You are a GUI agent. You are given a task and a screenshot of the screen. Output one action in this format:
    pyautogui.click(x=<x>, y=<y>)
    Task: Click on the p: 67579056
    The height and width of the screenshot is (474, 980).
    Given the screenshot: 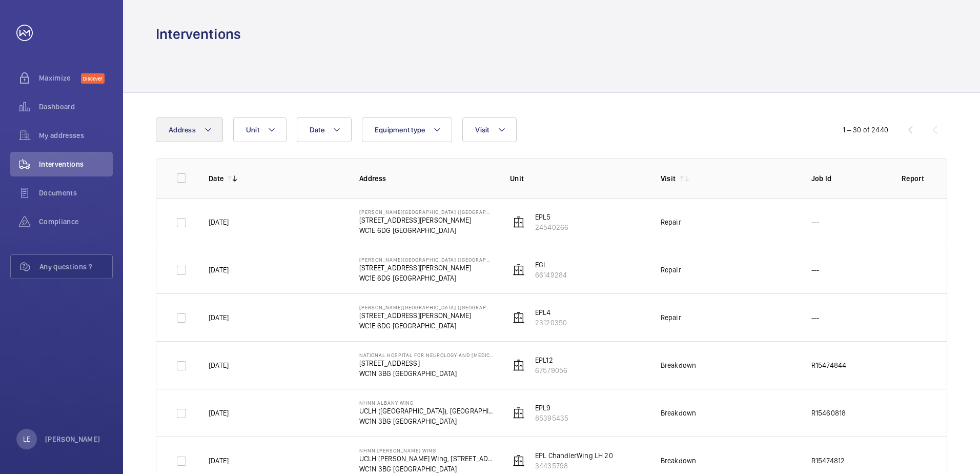 What is the action you would take?
    pyautogui.click(x=551, y=371)
    